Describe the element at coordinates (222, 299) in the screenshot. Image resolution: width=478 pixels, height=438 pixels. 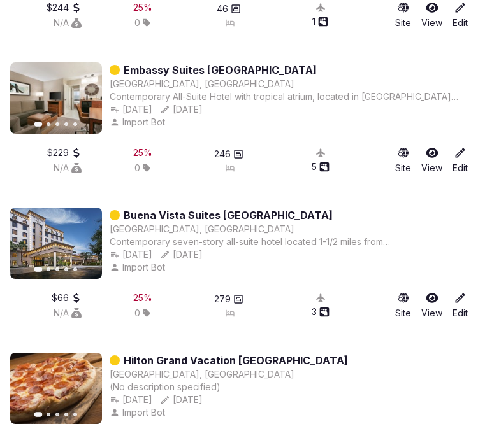
I see `span: 279` at that location.